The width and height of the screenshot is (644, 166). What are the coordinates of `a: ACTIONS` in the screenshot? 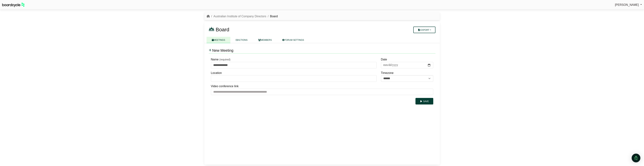 It's located at (241, 40).